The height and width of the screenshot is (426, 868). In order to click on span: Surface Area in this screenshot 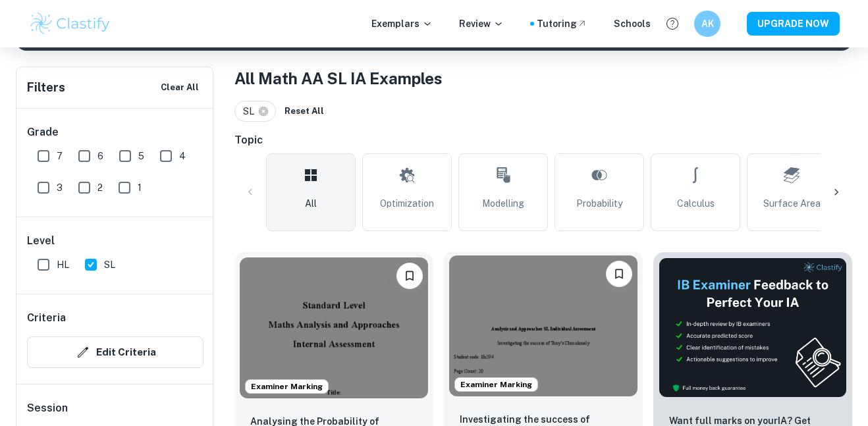, I will do `click(791, 203)`.